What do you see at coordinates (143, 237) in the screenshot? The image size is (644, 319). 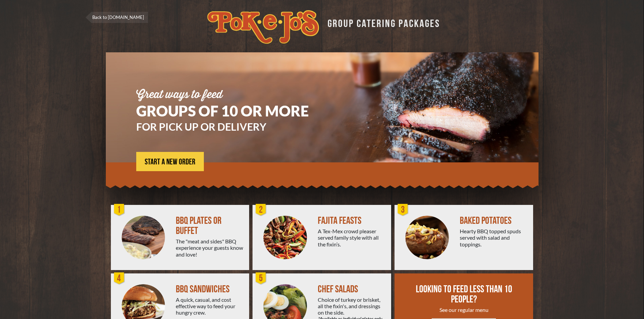 I see `img: PEJ-BBQ-Buffet.png` at bounding box center [143, 237].